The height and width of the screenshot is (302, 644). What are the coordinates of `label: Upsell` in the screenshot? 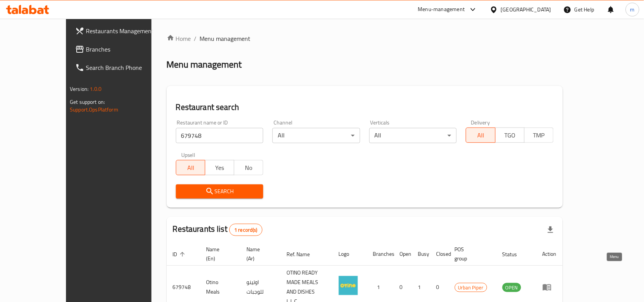 It's located at (188, 155).